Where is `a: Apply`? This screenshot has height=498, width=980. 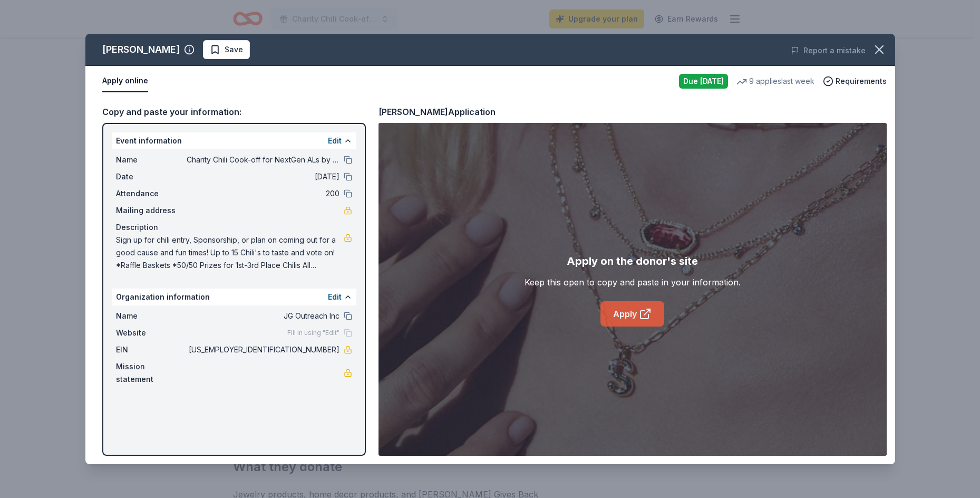 a: Apply is located at coordinates (632, 314).